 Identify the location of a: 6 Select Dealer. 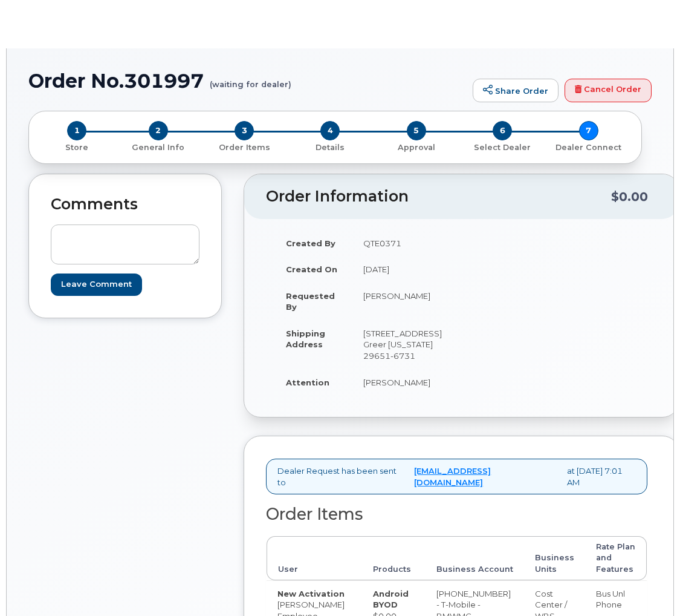
(503, 147).